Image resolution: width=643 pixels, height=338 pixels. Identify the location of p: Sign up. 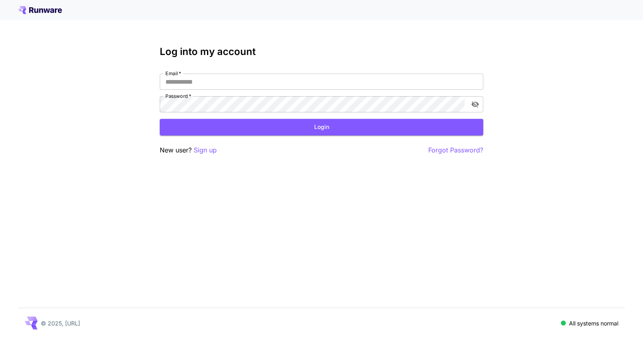
(205, 150).